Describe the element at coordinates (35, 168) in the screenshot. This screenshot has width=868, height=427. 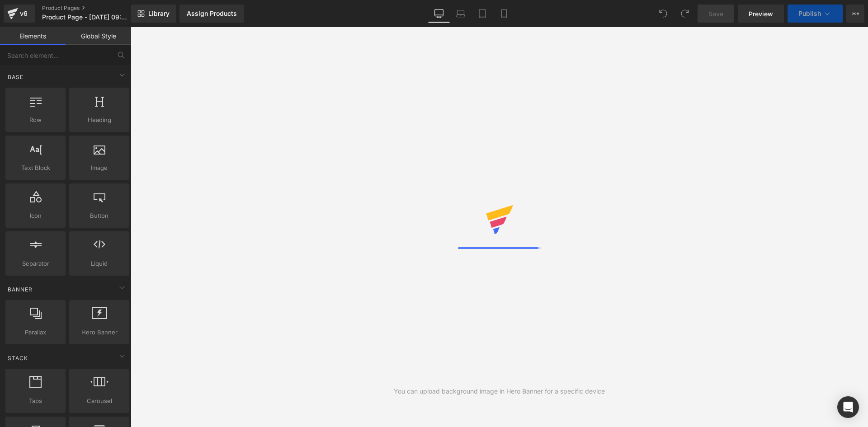
I see `span: Text Block` at that location.